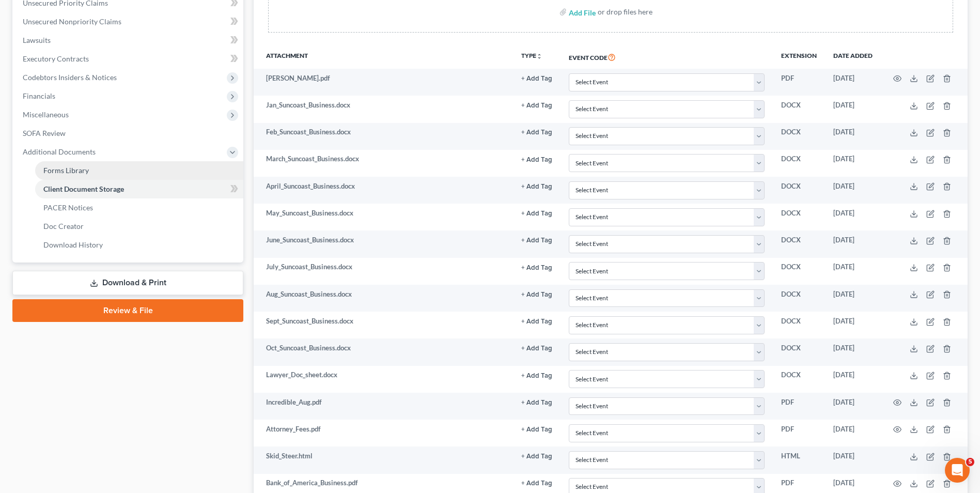 The height and width of the screenshot is (493, 980). Describe the element at coordinates (383, 190) in the screenshot. I see `td: April_Suncoast_Business.docx` at that location.